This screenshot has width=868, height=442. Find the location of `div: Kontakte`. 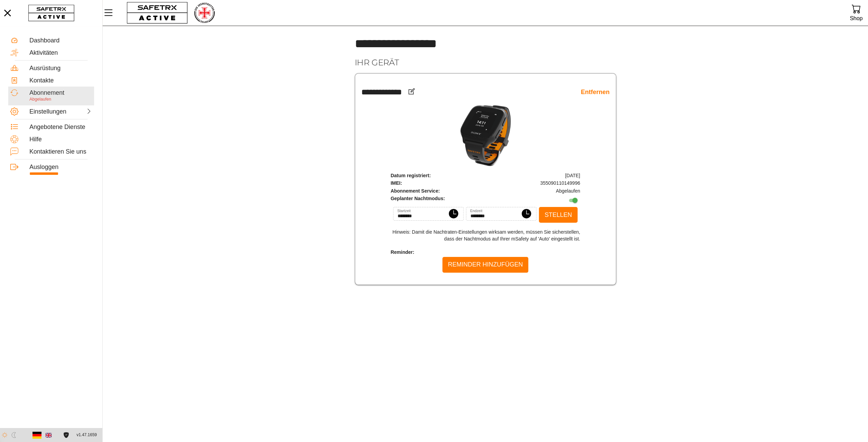

div: Kontakte is located at coordinates (61, 81).